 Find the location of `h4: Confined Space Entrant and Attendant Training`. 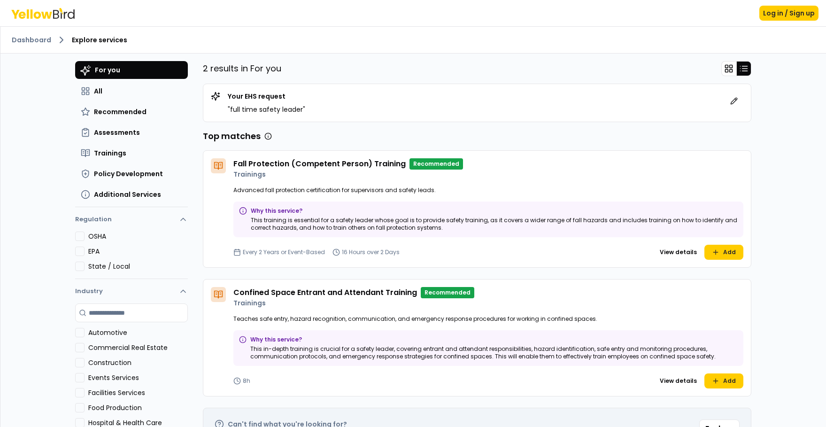

h4: Confined Space Entrant and Attendant Training is located at coordinates (325, 293).